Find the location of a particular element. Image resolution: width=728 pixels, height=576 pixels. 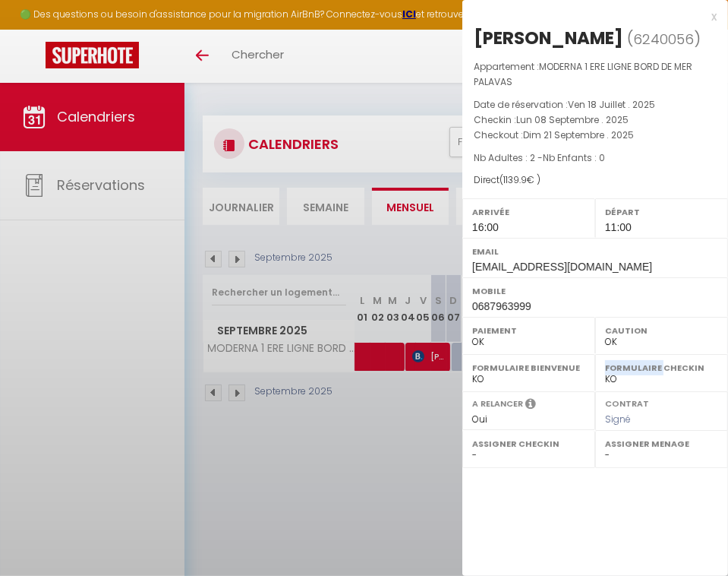

span: Lun 08 Septembre . 2025 is located at coordinates (573, 119).